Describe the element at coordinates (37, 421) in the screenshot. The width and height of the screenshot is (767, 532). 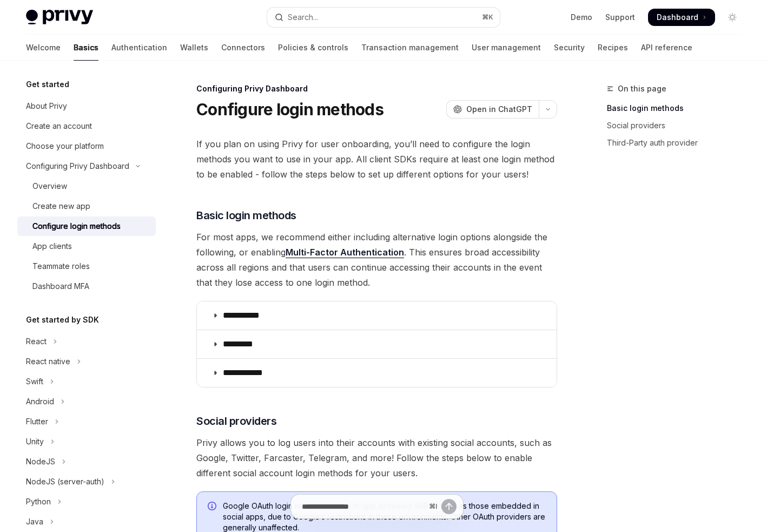
I see `div: Flutter` at that location.